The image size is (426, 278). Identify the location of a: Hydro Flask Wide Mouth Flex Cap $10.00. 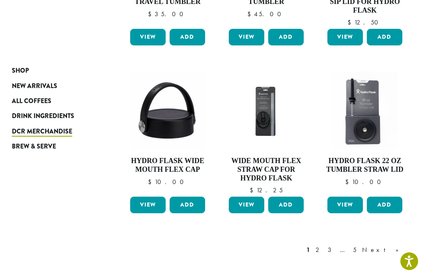
(168, 132).